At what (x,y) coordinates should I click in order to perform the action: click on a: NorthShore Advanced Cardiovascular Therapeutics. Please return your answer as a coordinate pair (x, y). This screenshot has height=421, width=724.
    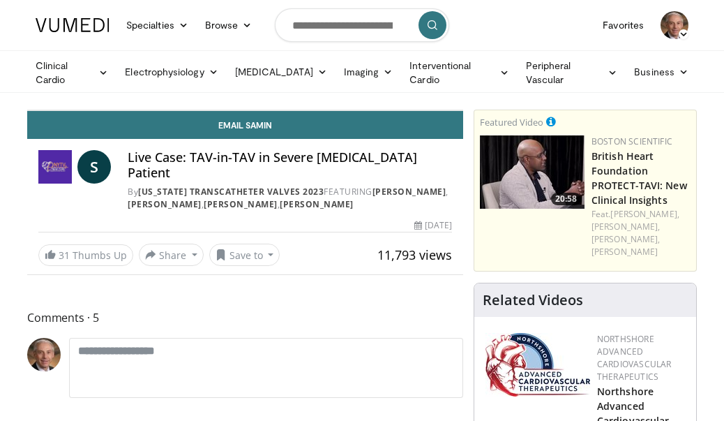
    Looking at the image, I should click on (634, 357).